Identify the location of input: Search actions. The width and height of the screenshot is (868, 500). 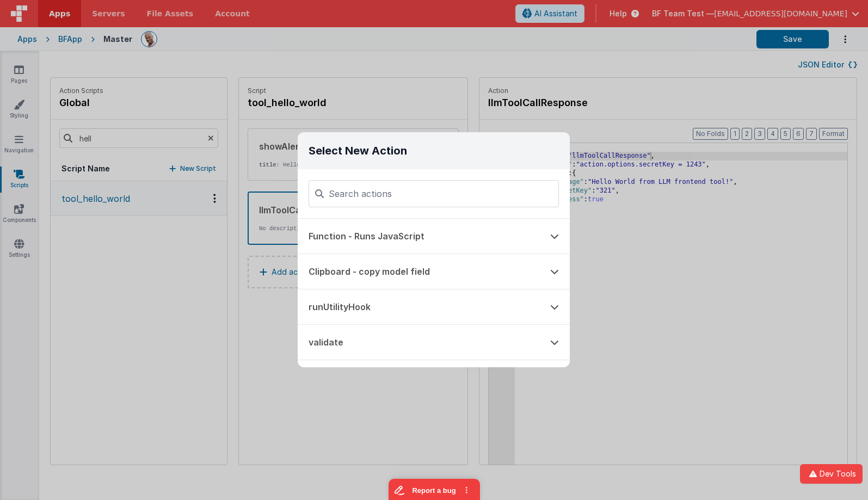
(434, 194).